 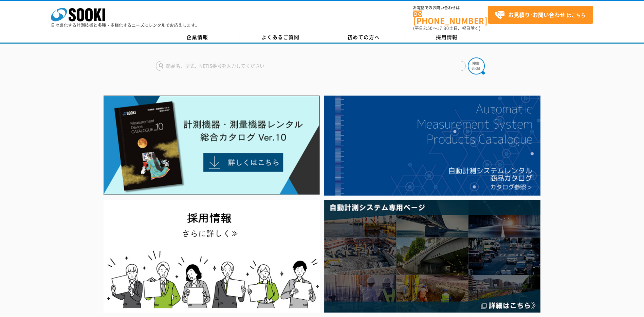 I want to click on span: (平日 ～ 土日、祝日除く), so click(x=447, y=28).